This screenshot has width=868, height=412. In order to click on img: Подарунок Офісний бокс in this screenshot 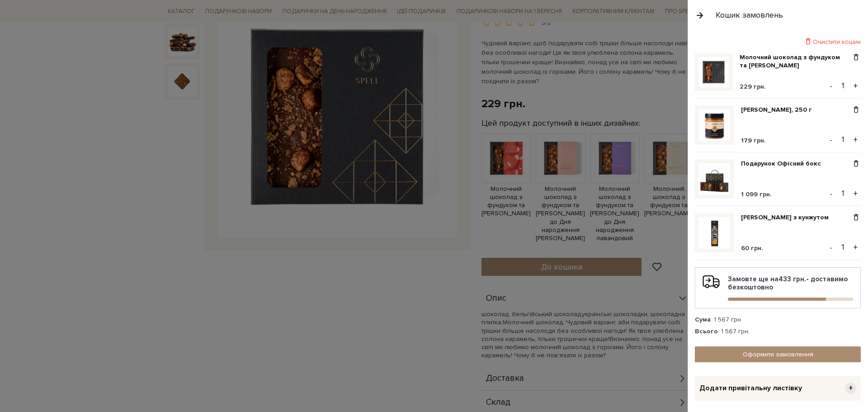, I will do `click(714, 179)`.